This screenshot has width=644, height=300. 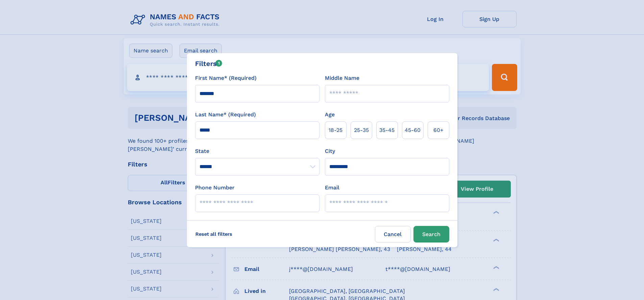 I want to click on label: City, so click(x=330, y=151).